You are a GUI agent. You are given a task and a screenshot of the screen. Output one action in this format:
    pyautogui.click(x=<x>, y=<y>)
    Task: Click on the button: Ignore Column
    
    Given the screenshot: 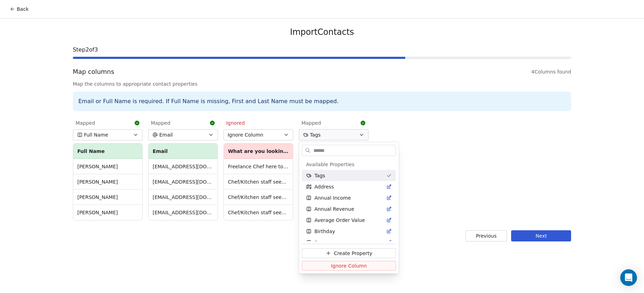 What is the action you would take?
    pyautogui.click(x=349, y=266)
    